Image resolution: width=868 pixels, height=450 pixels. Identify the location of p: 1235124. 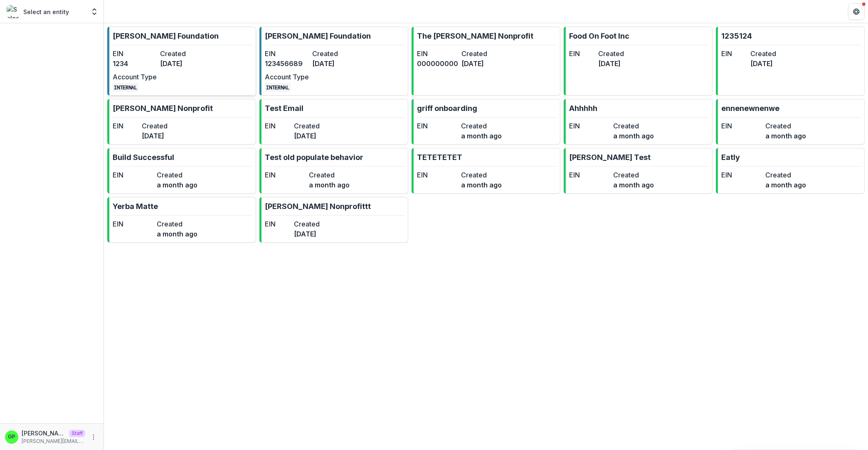
(736, 36).